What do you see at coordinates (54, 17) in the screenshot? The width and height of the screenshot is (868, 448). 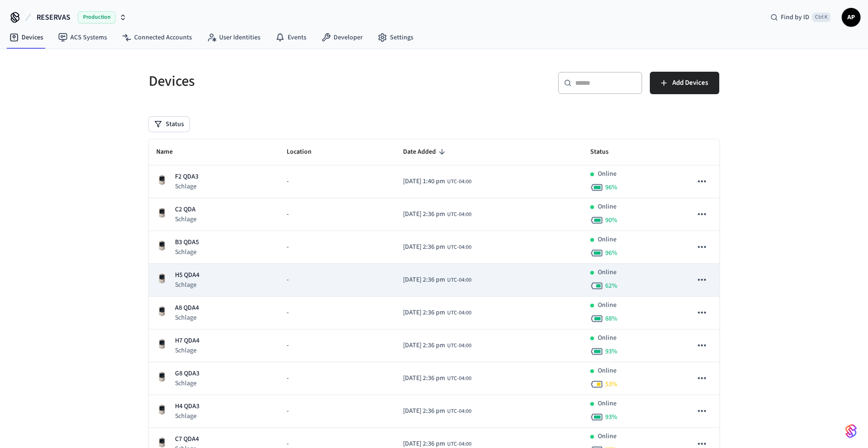 I see `span: RESERVAS` at bounding box center [54, 17].